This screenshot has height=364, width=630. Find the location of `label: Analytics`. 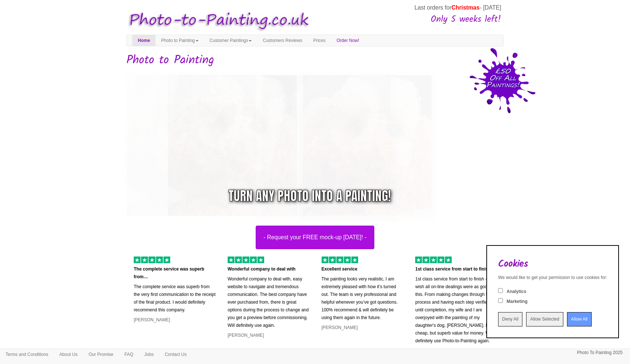

label: Analytics is located at coordinates (516, 292).